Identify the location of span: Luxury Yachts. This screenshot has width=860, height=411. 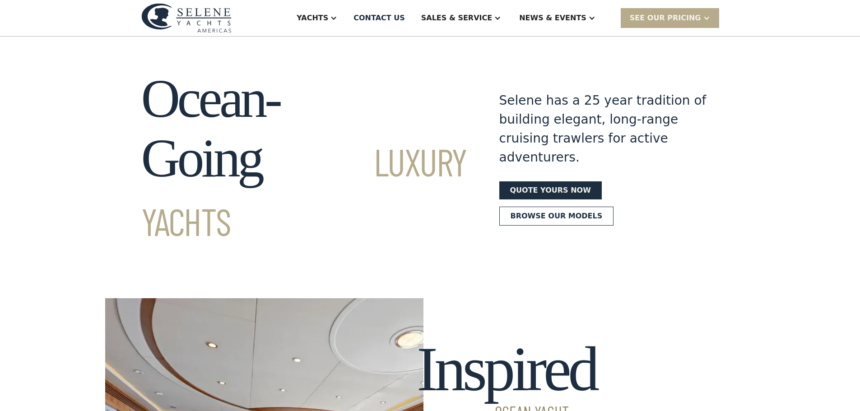
(304, 191).